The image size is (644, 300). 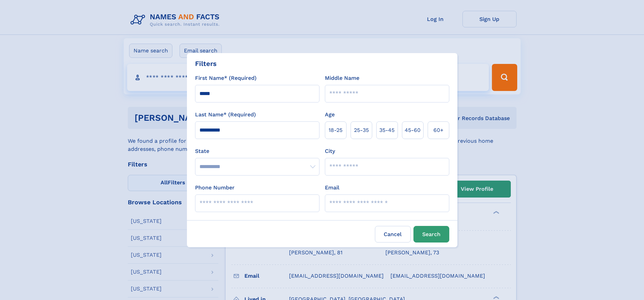 I want to click on button: Search, so click(x=432, y=234).